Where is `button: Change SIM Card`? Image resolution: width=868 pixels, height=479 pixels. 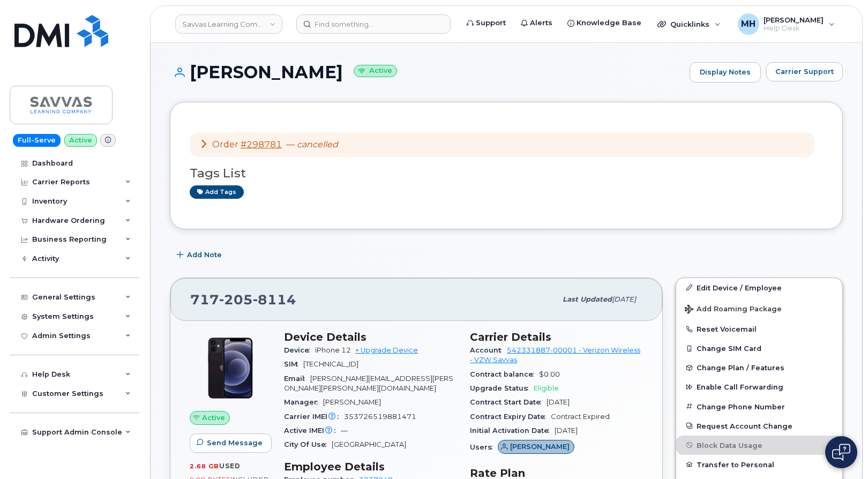 button: Change SIM Card is located at coordinates (759, 348).